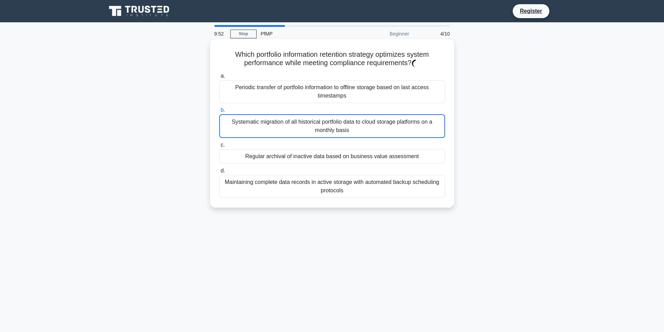  Describe the element at coordinates (223, 76) in the screenshot. I see `span: a.` at that location.